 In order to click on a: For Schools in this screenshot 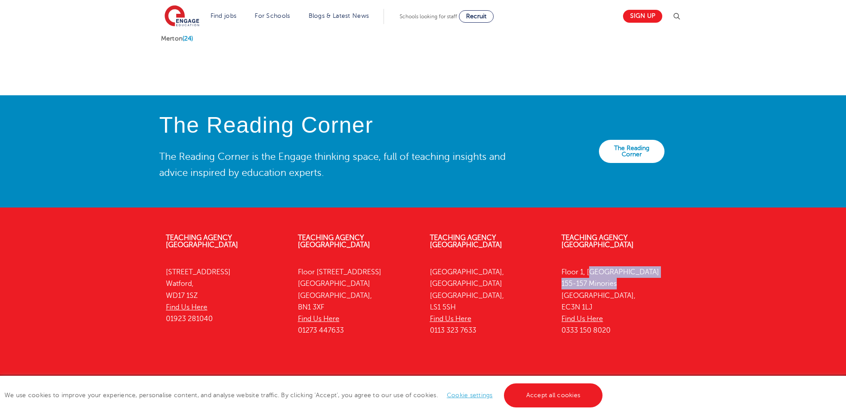, I will do `click(272, 16)`.